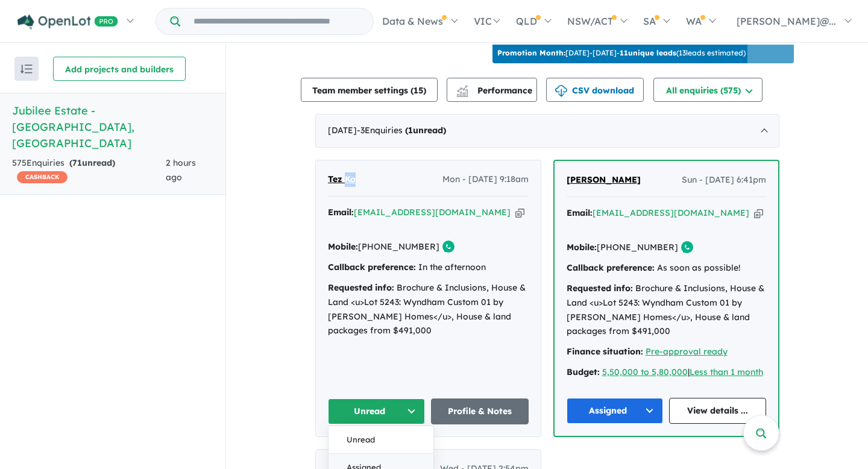 This screenshot has width=868, height=469. Describe the element at coordinates (67, 22) in the screenshot. I see `img: Openlot PRO Logo White` at that location.